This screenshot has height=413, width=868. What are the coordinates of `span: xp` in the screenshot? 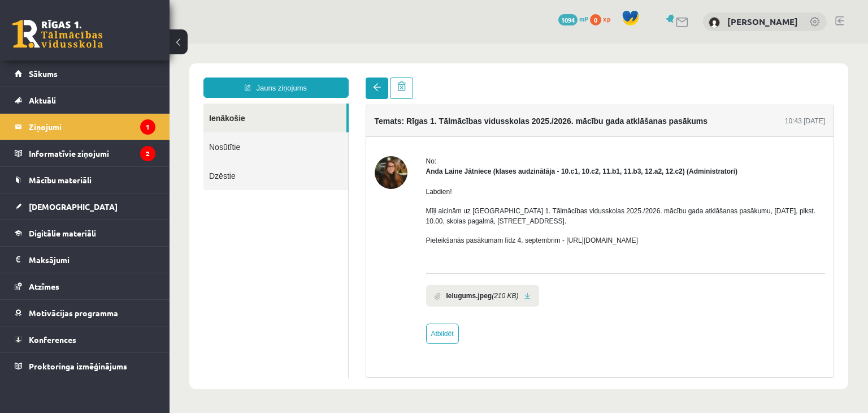 It's located at (607, 18).